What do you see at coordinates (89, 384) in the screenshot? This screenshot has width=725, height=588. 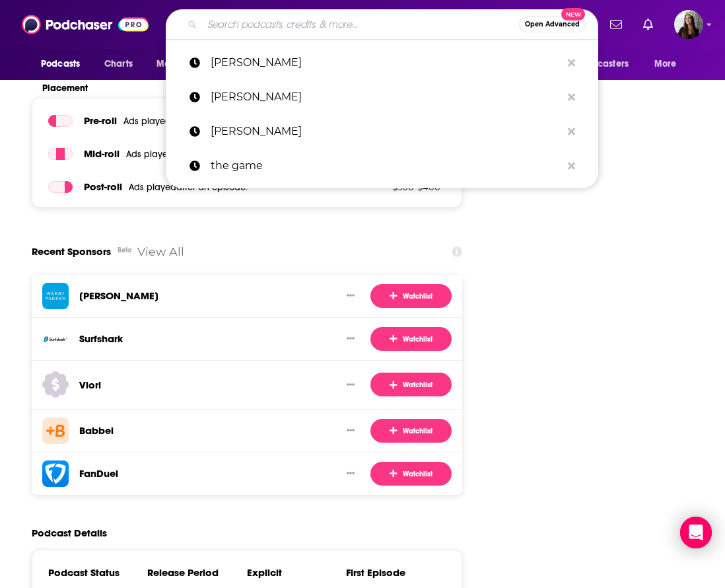 I see `a: Viori` at bounding box center [89, 384].